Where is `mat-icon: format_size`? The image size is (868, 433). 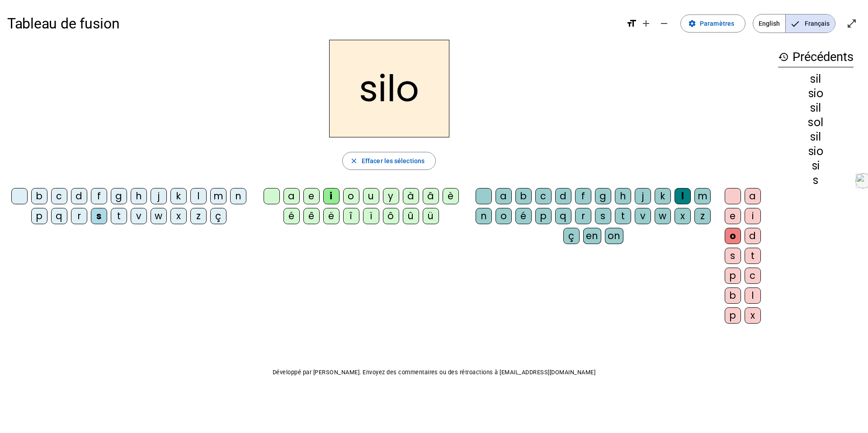 mat-icon: format_size is located at coordinates (632, 23).